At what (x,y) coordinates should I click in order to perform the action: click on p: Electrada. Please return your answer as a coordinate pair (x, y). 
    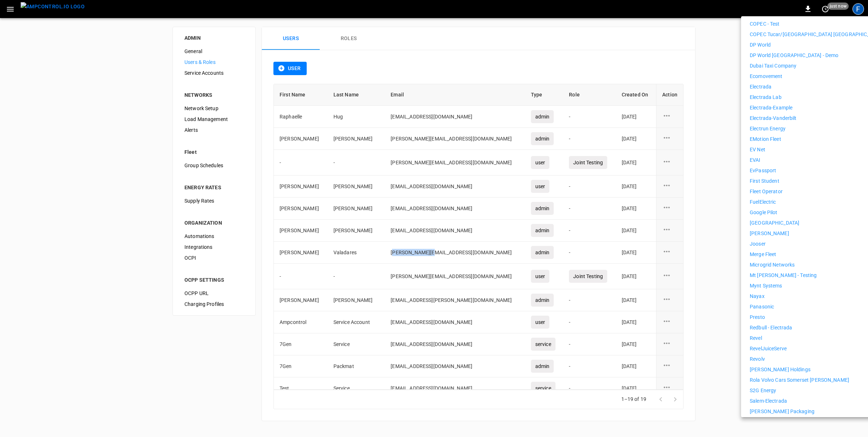
    Looking at the image, I should click on (761, 87).